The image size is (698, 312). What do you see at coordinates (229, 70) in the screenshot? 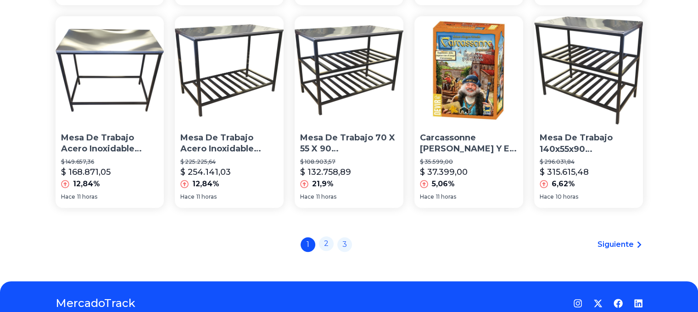
I see `img: Mesa De Trabajo Acero Inoxidable 160x55 Cm Con Estante Caño Dev` at bounding box center [229, 70].